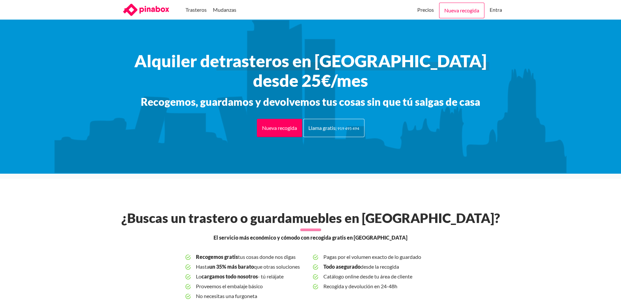 This screenshot has height=300, width=621. Describe the element at coordinates (252, 257) in the screenshot. I see `span: tus cosas donde nos digas` at that location.